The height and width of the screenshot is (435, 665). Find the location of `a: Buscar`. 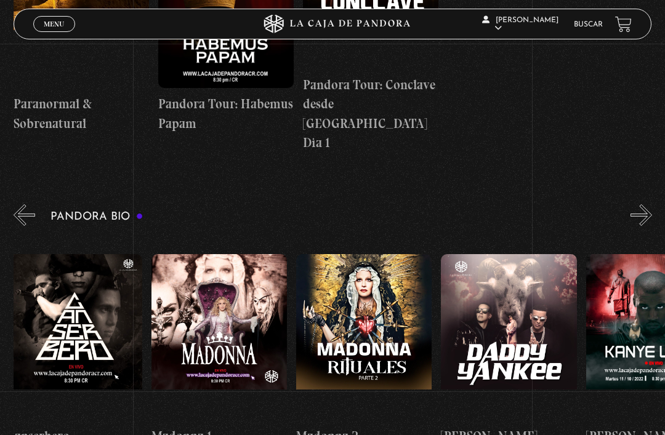

a: Buscar is located at coordinates (588, 25).